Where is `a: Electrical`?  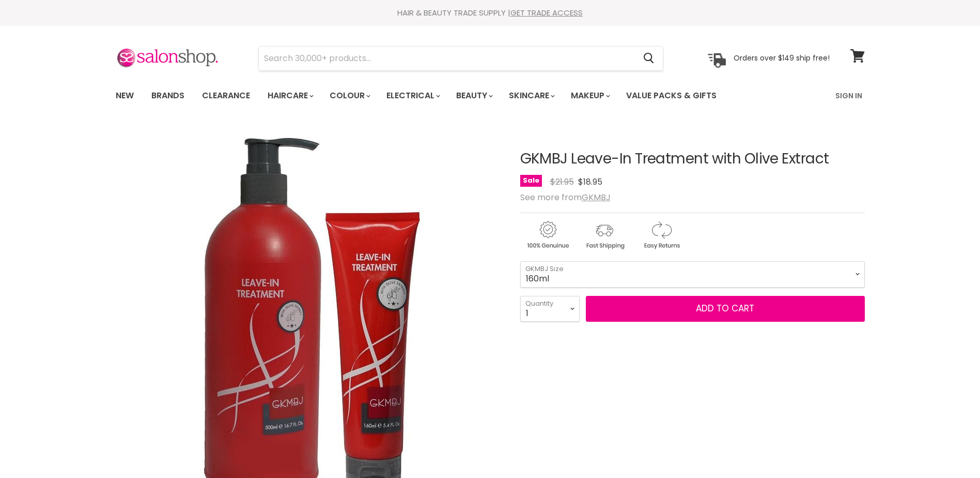
a: Electrical is located at coordinates (412, 96).